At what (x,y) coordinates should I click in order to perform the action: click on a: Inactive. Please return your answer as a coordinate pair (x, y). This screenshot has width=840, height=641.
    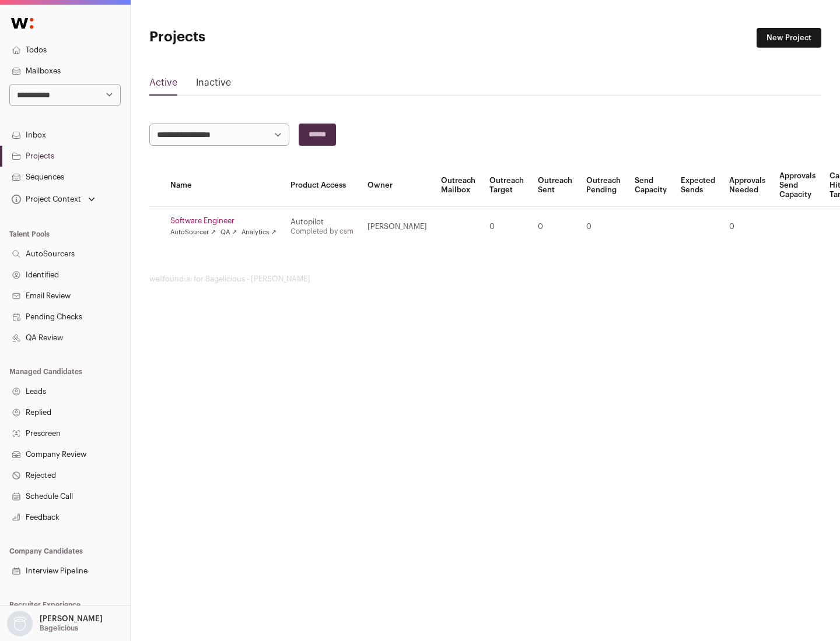
    Looking at the image, I should click on (213, 85).